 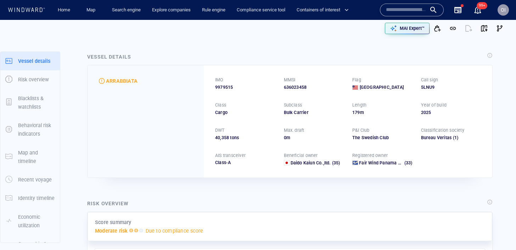 What do you see at coordinates (122, 81) in the screenshot?
I see `div: ARRABBIATA` at bounding box center [122, 81].